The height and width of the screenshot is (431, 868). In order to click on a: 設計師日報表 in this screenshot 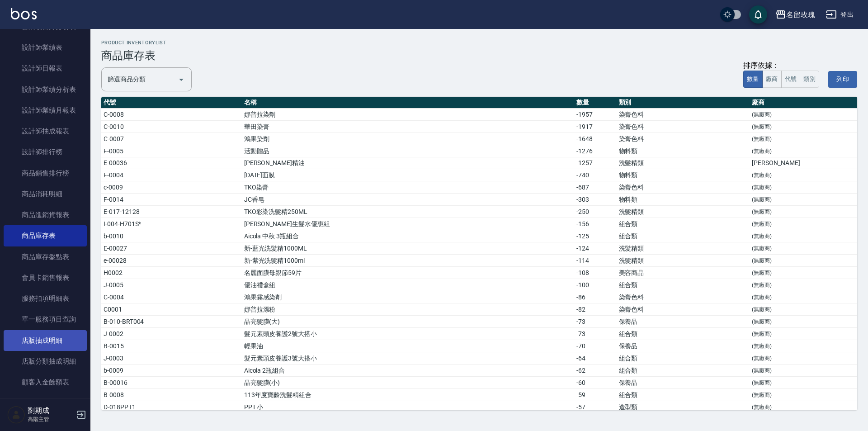, I will do `click(45, 69)`.